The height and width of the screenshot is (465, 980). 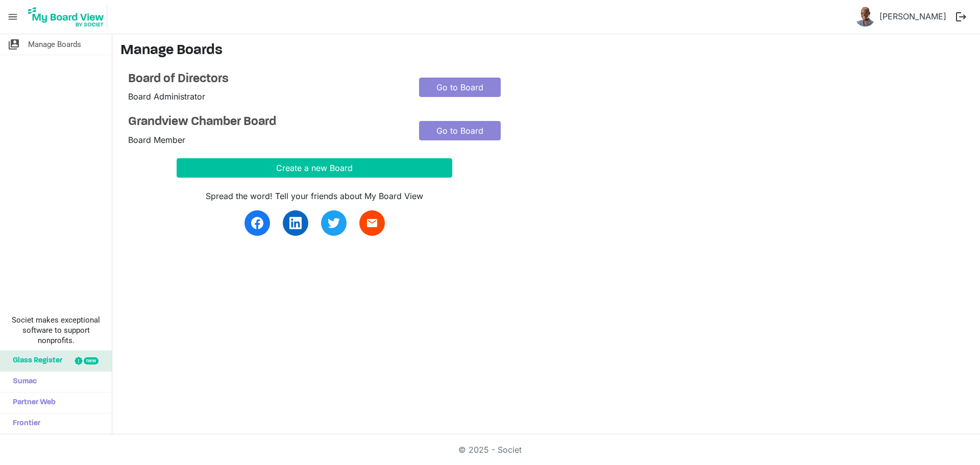 What do you see at coordinates (266, 79) in the screenshot?
I see `h4: Board of Directors` at bounding box center [266, 79].